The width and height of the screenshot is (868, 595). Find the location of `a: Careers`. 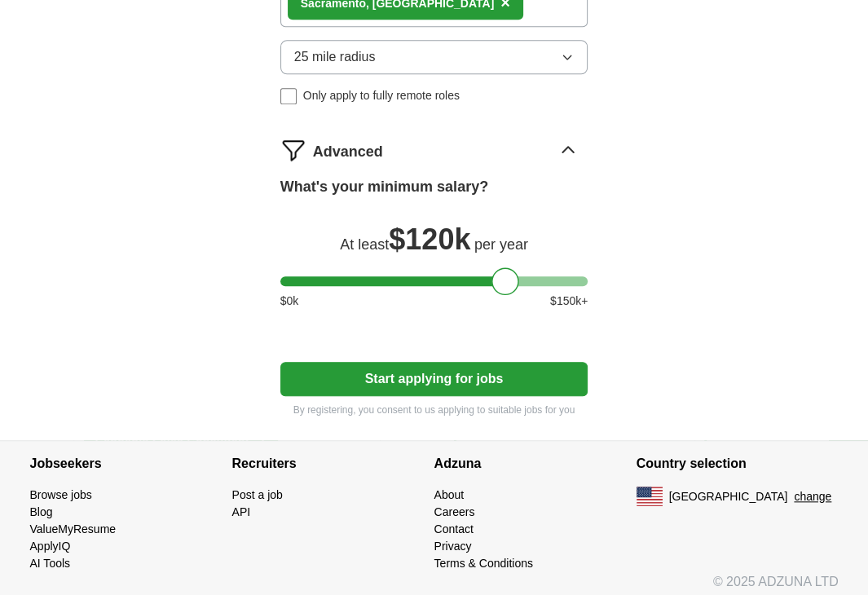

a: Careers is located at coordinates (455, 512).